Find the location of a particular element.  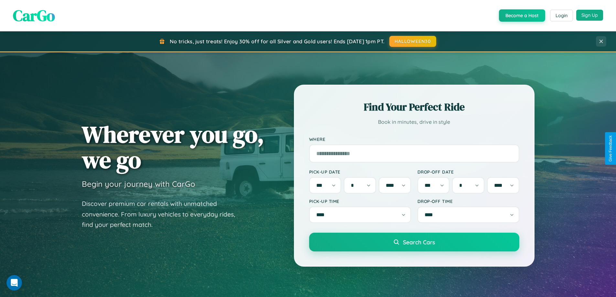

h2: Find Your Perfect Ride is located at coordinates (414, 107).